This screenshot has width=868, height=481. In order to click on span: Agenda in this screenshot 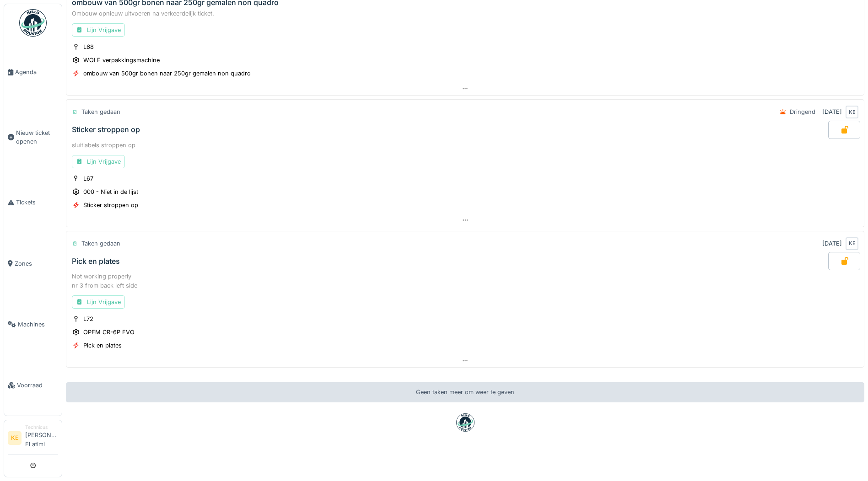, I will do `click(36, 72)`.